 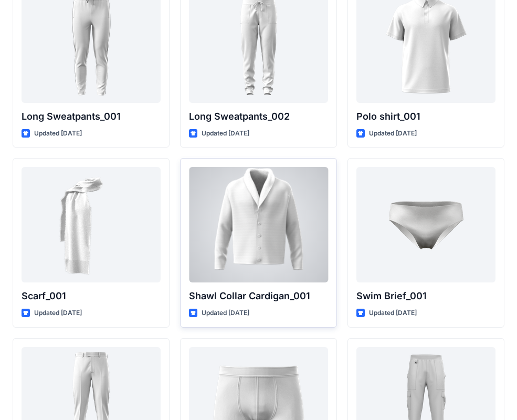 I want to click on a: Scarf_001, so click(x=91, y=225).